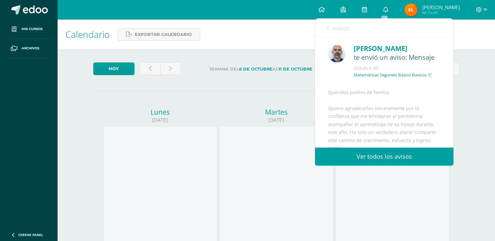  Describe the element at coordinates (295, 69) in the screenshot. I see `strong: 11 de Octubre` at that location.